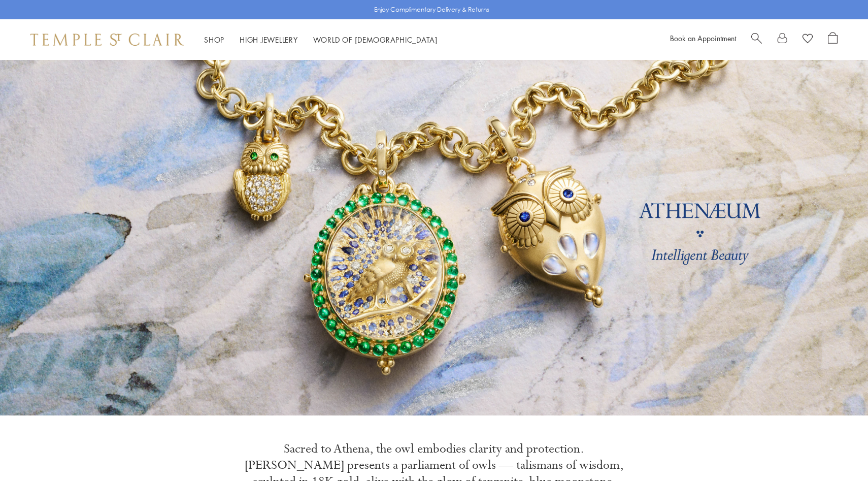 Image resolution: width=868 pixels, height=481 pixels. Describe the element at coordinates (321, 39) in the screenshot. I see `nav: Main navigation` at that location.